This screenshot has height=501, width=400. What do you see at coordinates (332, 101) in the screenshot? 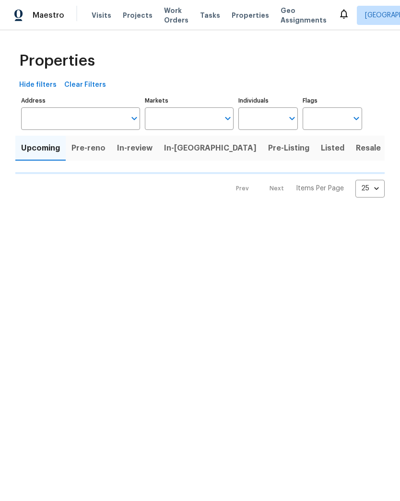
I see `label: Flags` at bounding box center [332, 101].